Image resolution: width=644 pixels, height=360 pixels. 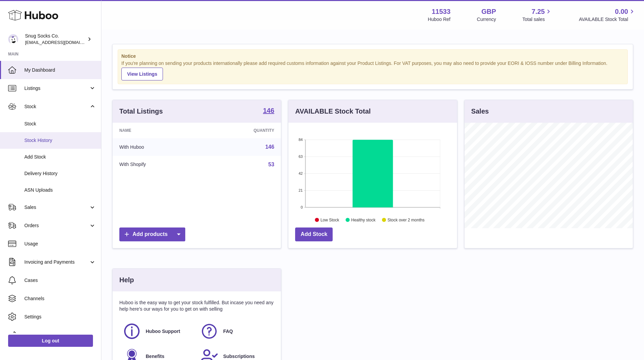 What do you see at coordinates (301, 157) in the screenshot?
I see `text: 63` at bounding box center [301, 157].